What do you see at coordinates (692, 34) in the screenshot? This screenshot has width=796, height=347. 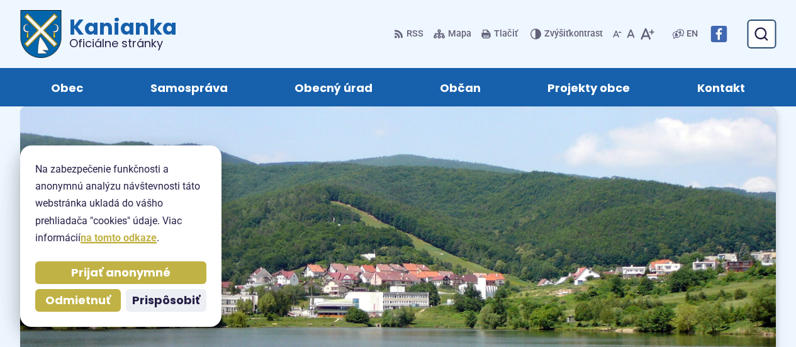 I see `a: EN` at bounding box center [692, 34].